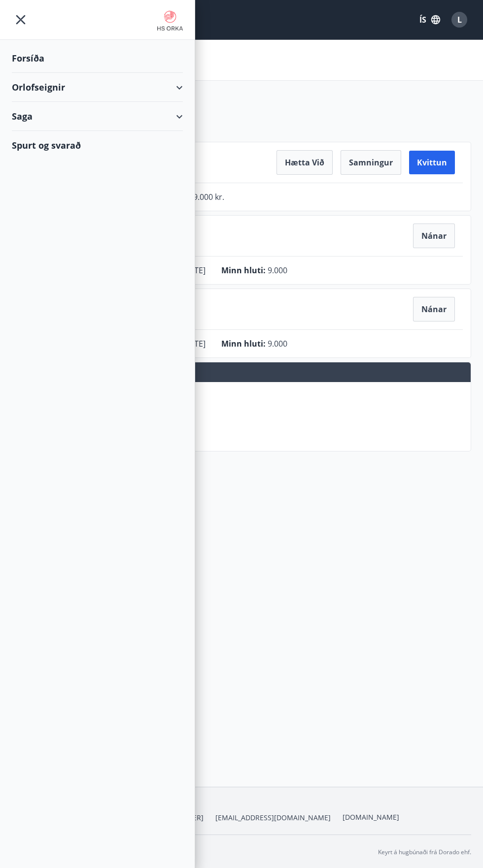  Describe the element at coordinates (459, 20) in the screenshot. I see `button: L` at that location.